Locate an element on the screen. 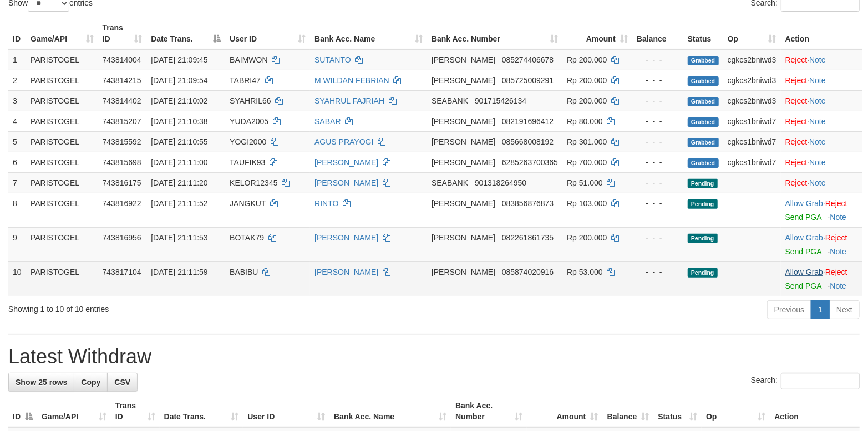 The height and width of the screenshot is (431, 868). h1: Latest Withdraw is located at coordinates (434, 357).